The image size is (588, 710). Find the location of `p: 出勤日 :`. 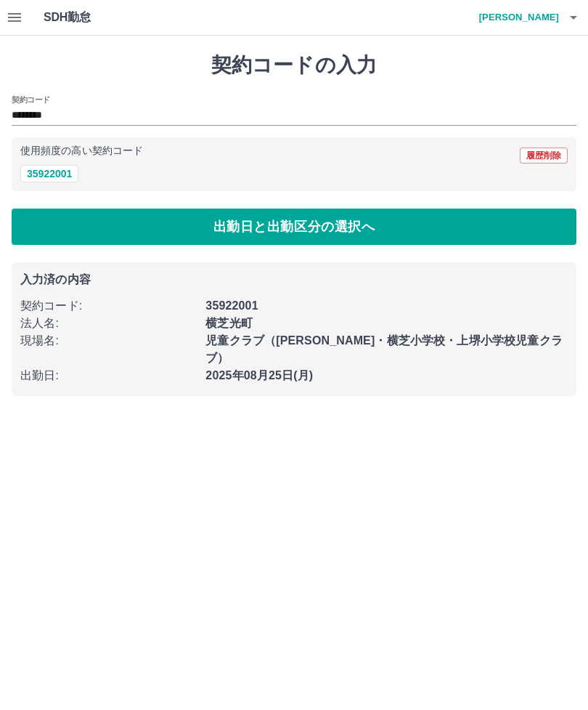

p: 出勤日 : is located at coordinates (109, 376).